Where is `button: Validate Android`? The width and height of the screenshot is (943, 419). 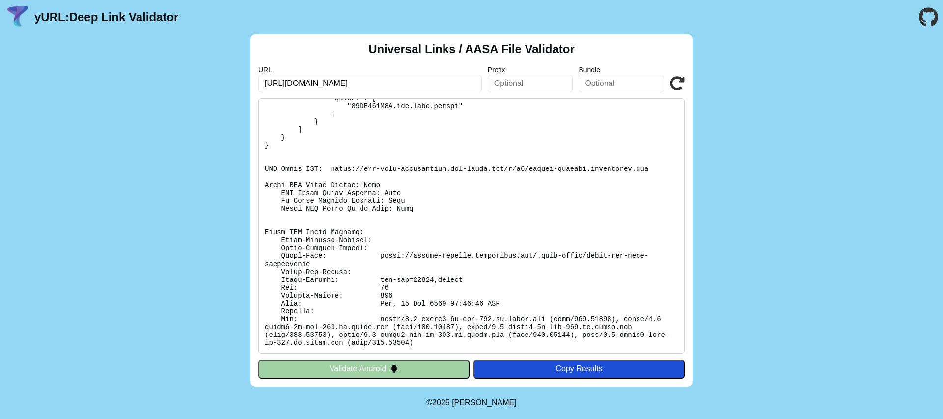
button: Validate Android is located at coordinates (364, 369).